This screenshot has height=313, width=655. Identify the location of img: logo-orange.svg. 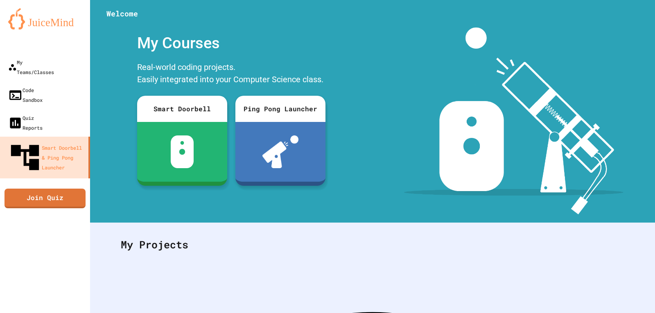
(45, 19).